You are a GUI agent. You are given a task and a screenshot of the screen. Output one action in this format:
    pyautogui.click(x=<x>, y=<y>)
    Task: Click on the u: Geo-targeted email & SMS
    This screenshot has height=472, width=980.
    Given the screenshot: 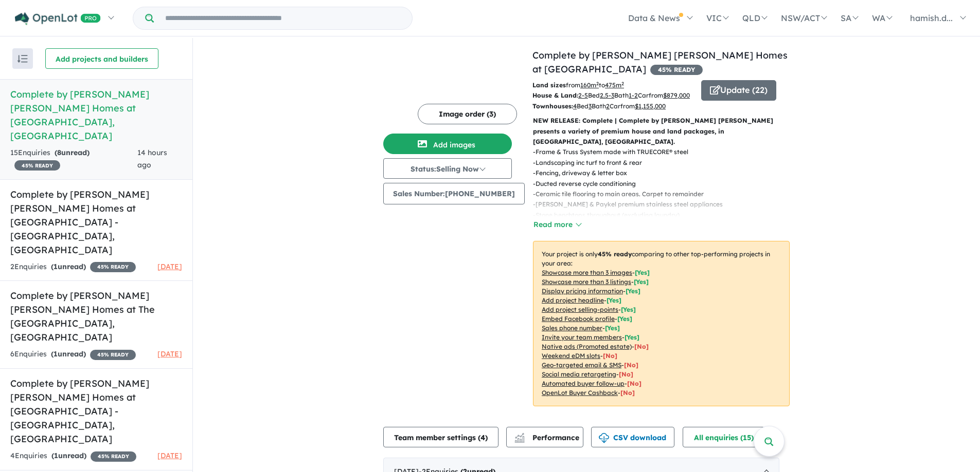 What is the action you would take?
    pyautogui.click(x=581, y=365)
    